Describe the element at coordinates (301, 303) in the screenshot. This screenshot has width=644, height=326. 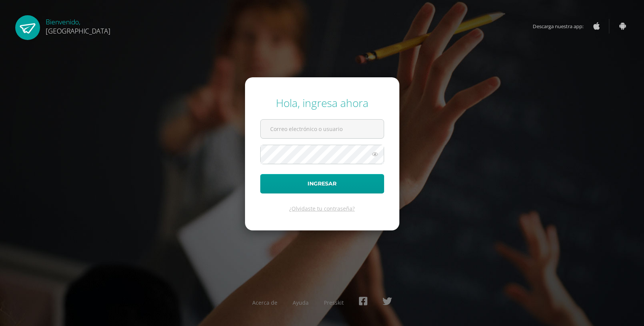
I see `a: Ayuda` at that location.